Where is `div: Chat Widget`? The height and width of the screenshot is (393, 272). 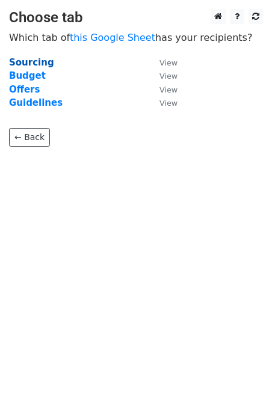 div: Chat Widget is located at coordinates (242, 364).